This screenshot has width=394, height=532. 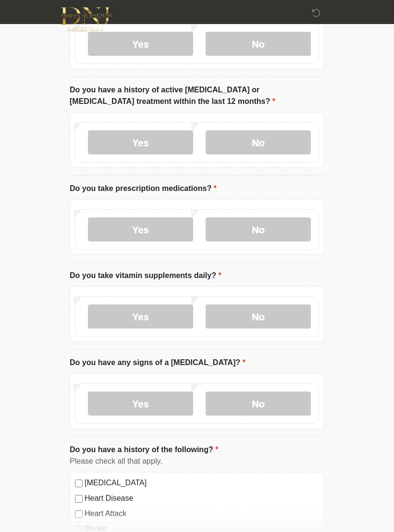 I want to click on label: Do you have a history of the following?, so click(x=144, y=450).